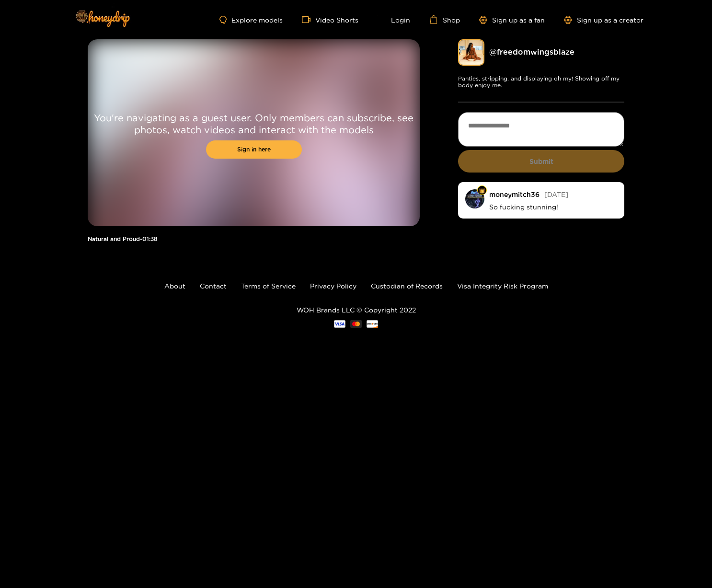  Describe the element at coordinates (333, 285) in the screenshot. I see `a: Privacy Policy` at that location.